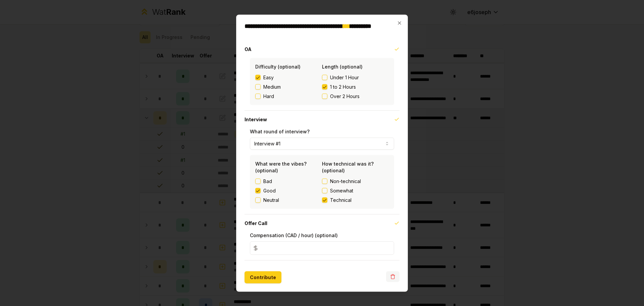 This screenshot has width=644, height=306. Describe the element at coordinates (322, 119) in the screenshot. I see `button: Interview` at that location.